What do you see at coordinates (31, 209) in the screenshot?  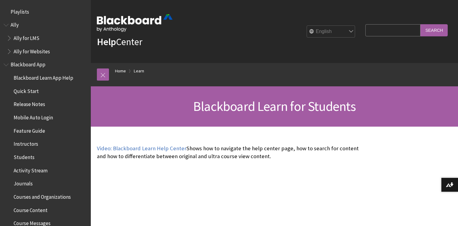 I see `span: Course Content` at bounding box center [31, 209].